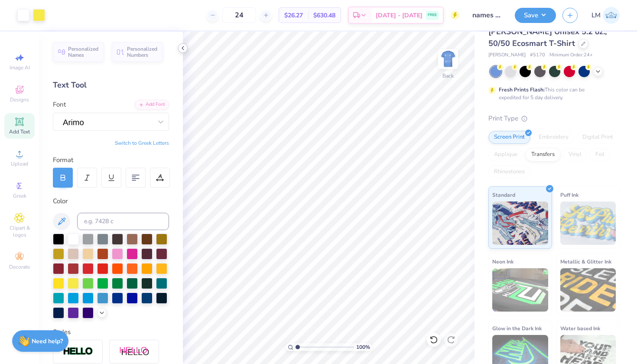 This screenshot has height=364, width=637. What do you see at coordinates (503, 261) in the screenshot?
I see `span: Neon Ink` at bounding box center [503, 261].